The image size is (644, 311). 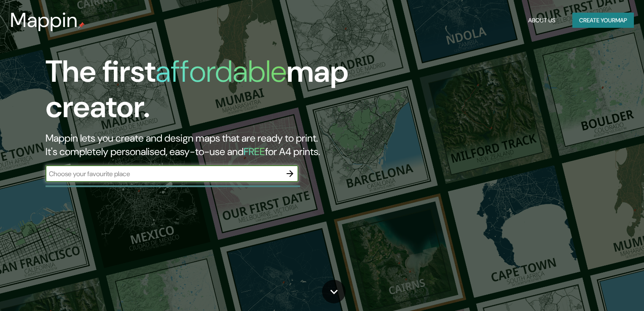 I want to click on h5: FREE, so click(x=254, y=151).